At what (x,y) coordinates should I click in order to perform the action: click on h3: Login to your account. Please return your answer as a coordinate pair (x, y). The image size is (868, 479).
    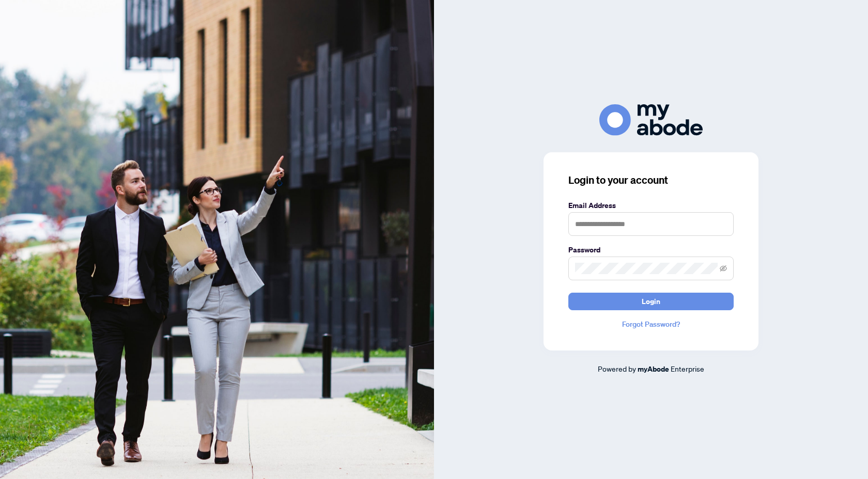
    Looking at the image, I should click on (651, 180).